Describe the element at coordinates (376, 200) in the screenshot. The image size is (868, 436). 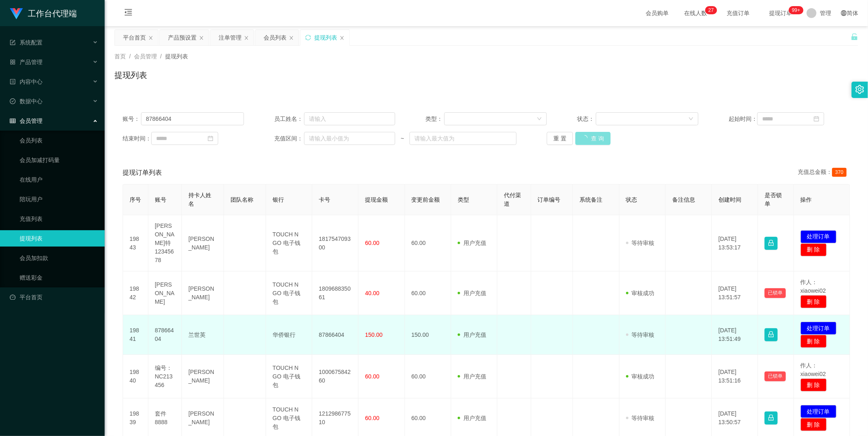
I see `span: 提现金额` at that location.